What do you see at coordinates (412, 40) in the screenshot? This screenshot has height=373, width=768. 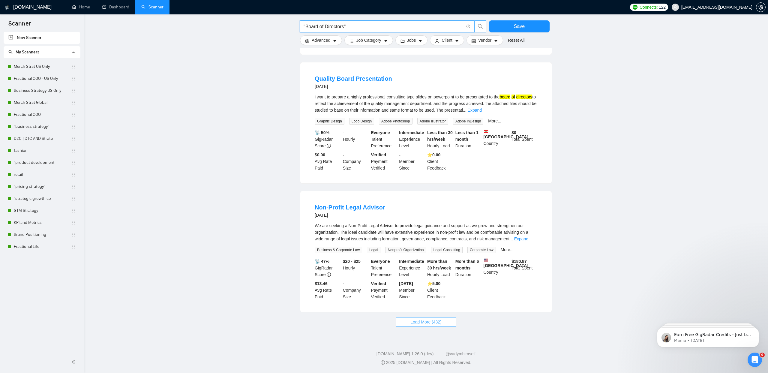 I see `span: Jobs` at bounding box center [412, 40].